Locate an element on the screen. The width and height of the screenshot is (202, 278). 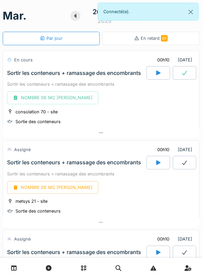
h1: mar. is located at coordinates (14, 16).